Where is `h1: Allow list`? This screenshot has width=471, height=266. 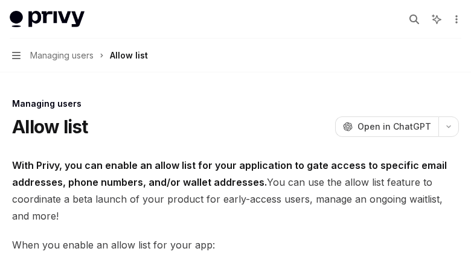
h1: Allow list is located at coordinates (50, 127).